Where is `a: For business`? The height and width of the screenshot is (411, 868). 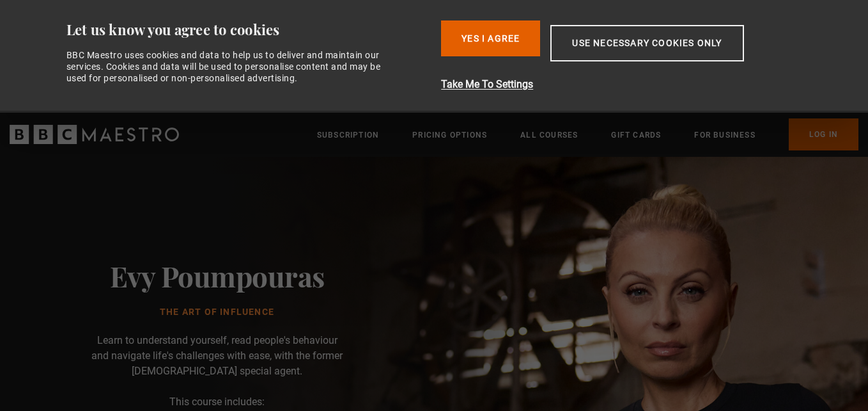 a: For business is located at coordinates (725, 135).